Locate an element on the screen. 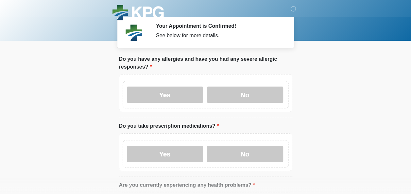 The height and width of the screenshot is (194, 411). div: See below for more details. is located at coordinates (219, 36).